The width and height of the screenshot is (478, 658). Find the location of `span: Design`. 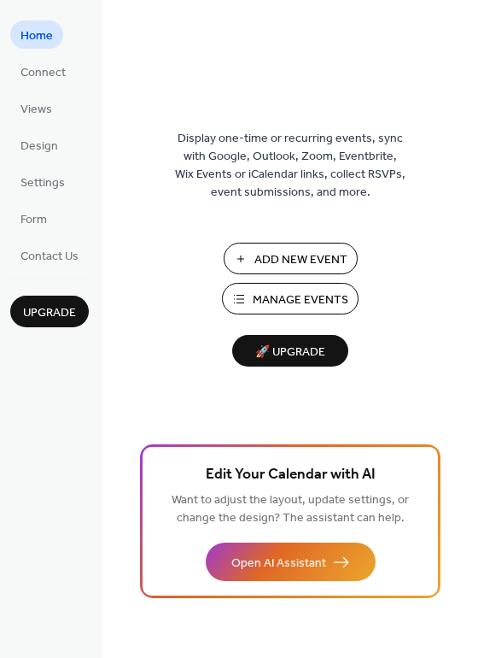

span: Design is located at coordinates (39, 146).